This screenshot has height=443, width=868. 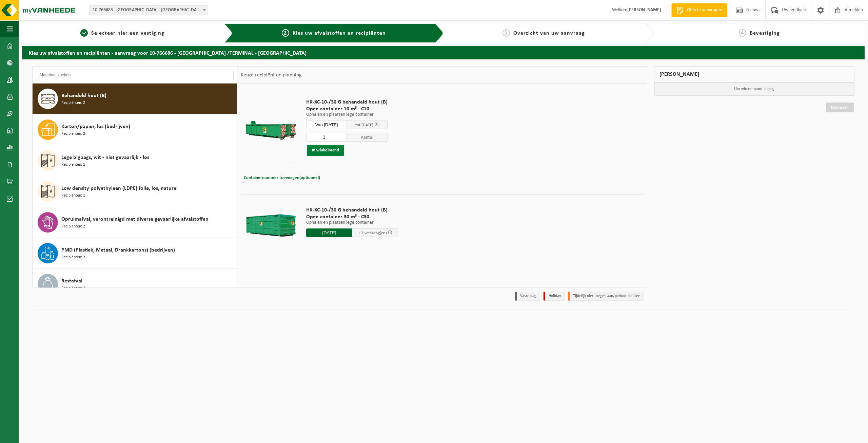 What do you see at coordinates (119, 188) in the screenshot?
I see `span: Low density polyethyleen (LDPE) folie, los, naturel` at bounding box center [119, 188].